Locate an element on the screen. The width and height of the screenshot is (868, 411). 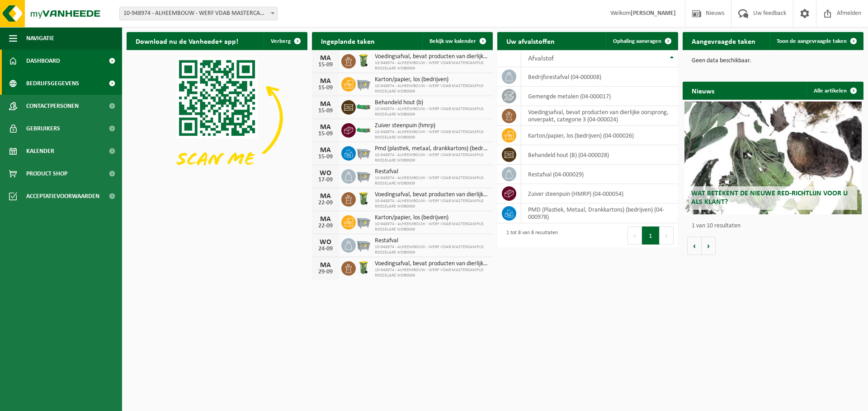
button: 1 is located at coordinates (650, 236).